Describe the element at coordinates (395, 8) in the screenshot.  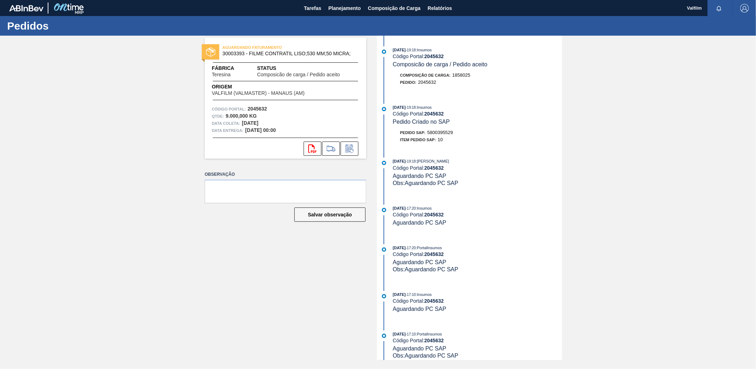
I see `span: Composição de Carga` at that location.